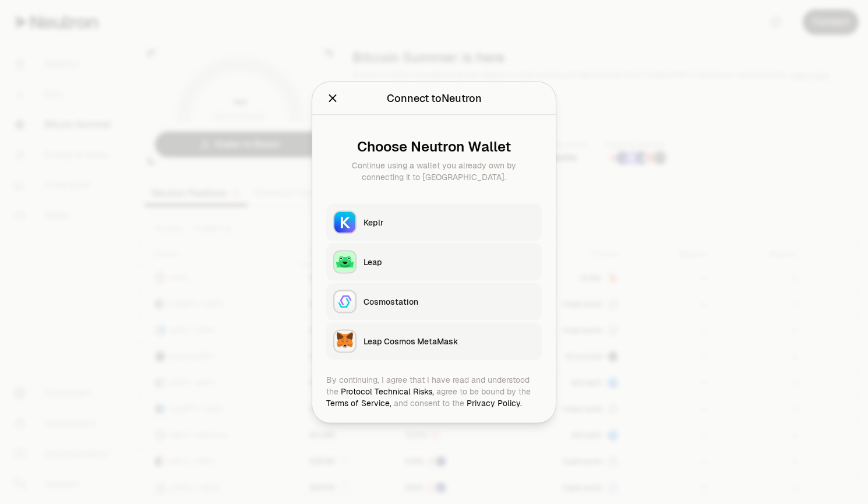 This screenshot has width=868, height=504. I want to click on div: Leap Cosmos MetaMask, so click(449, 341).